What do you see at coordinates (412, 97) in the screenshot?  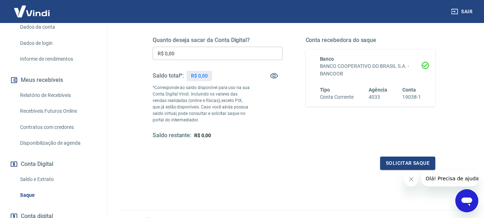 I see `h6: 19038-1` at bounding box center [412, 97].